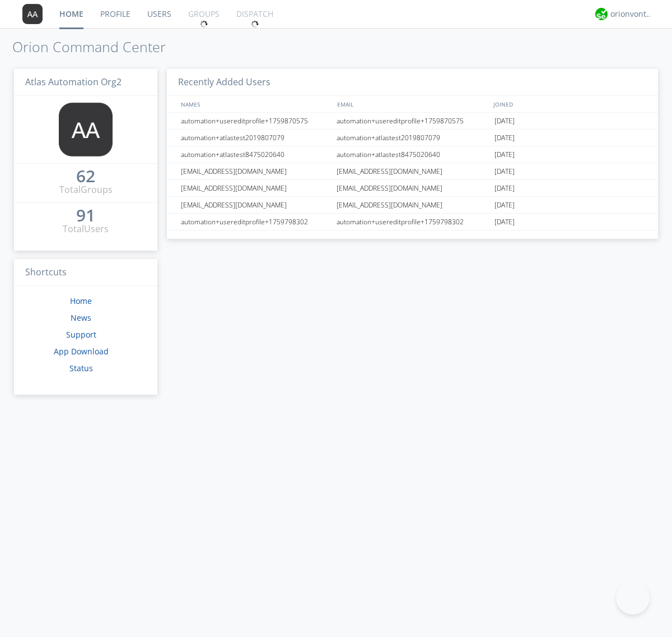 This screenshot has height=637, width=672. What do you see at coordinates (412, 82) in the screenshot?
I see `h3: Recently Added Users` at bounding box center [412, 82].